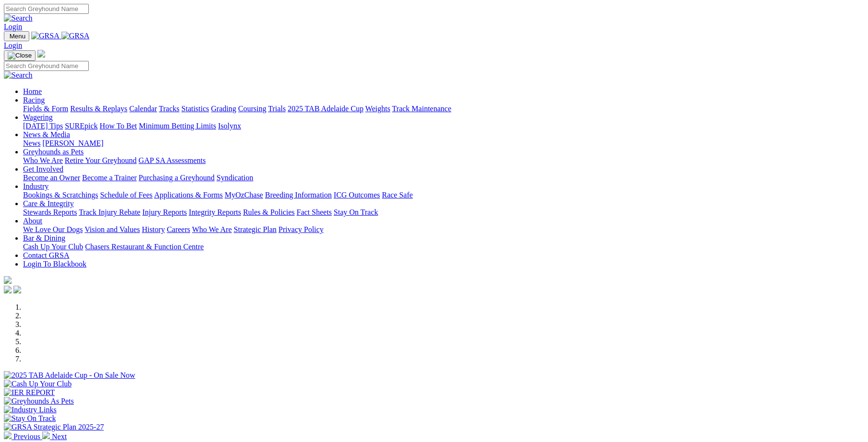 The image size is (868, 442). I want to click on div: News & Media, so click(443, 143).